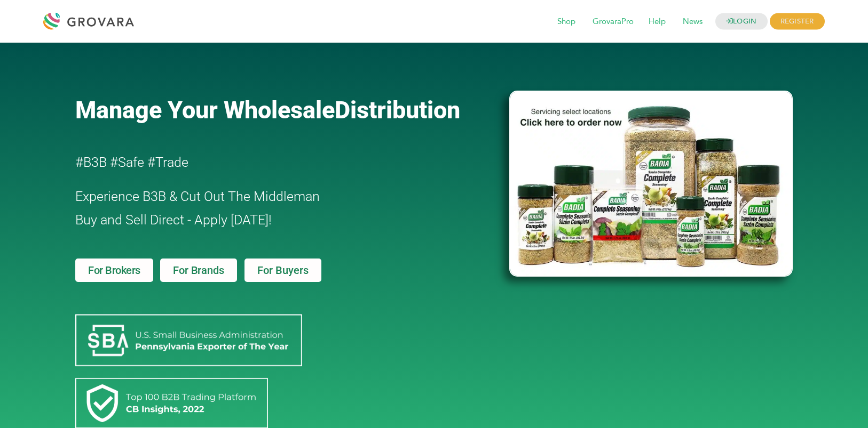 This screenshot has height=428, width=868. Describe the element at coordinates (205, 110) in the screenshot. I see `span: Manage Your Wholesale` at that location.